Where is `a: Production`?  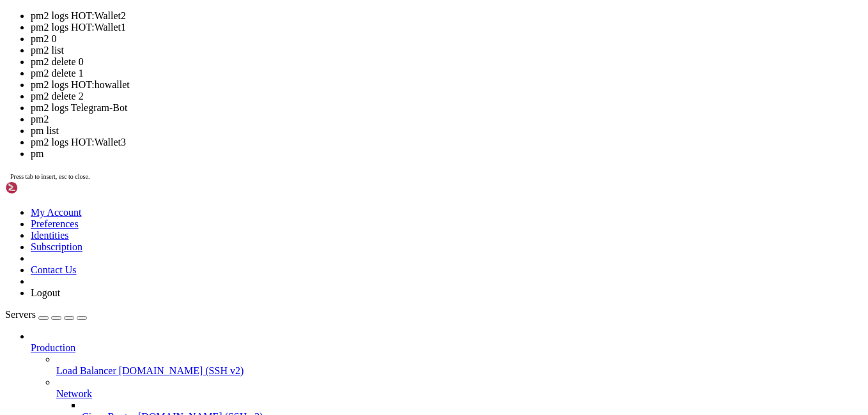 a: Production is located at coordinates (447, 348).